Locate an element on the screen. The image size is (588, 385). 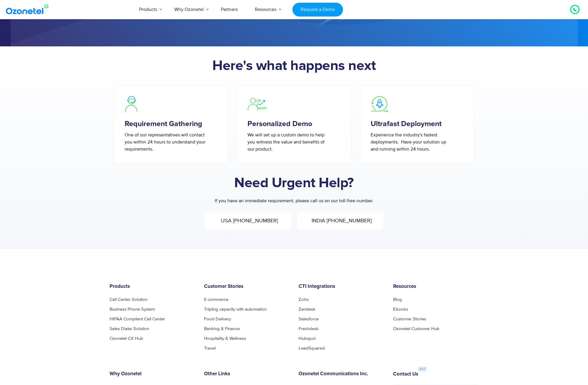
h5: Personalized Demo is located at coordinates (294, 124).